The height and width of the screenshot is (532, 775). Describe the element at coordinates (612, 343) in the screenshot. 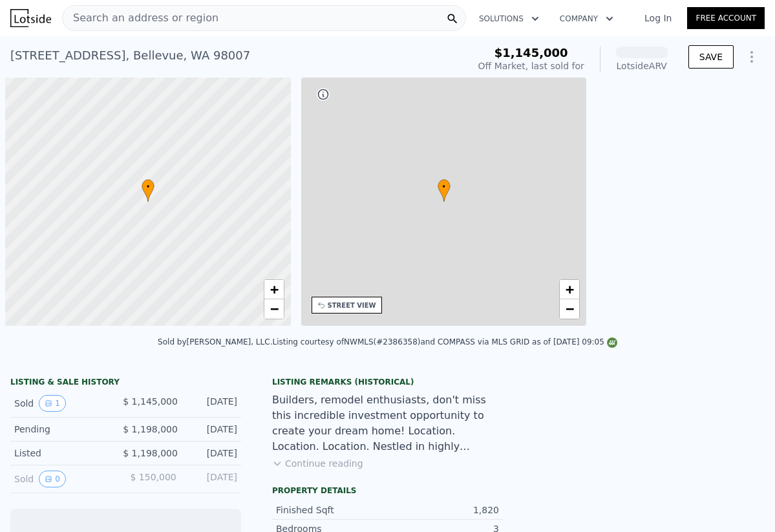

I see `img: NWMLS Logo` at that location.